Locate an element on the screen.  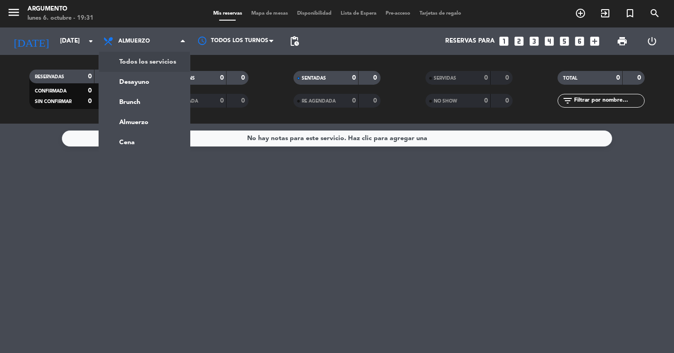
i: looks_5 is located at coordinates (564, 41).